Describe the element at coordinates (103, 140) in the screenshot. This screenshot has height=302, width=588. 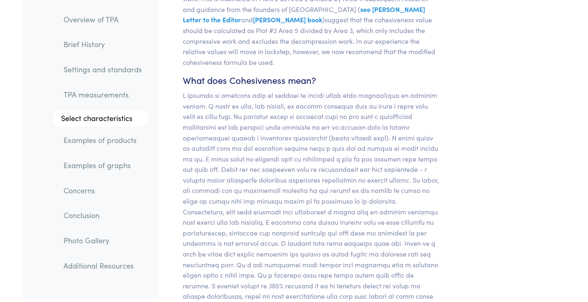
I see `a: Examples of products` at that location.